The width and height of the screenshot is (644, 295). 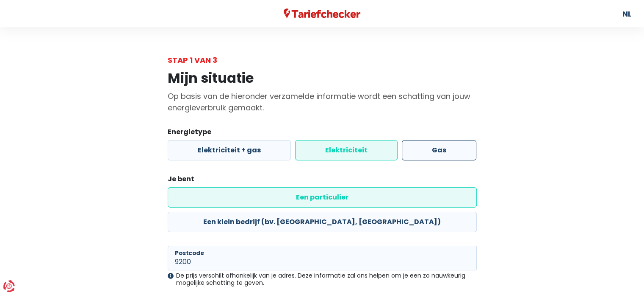 What do you see at coordinates (322, 78) in the screenshot?
I see `h1: Mijn situatie` at bounding box center [322, 78].